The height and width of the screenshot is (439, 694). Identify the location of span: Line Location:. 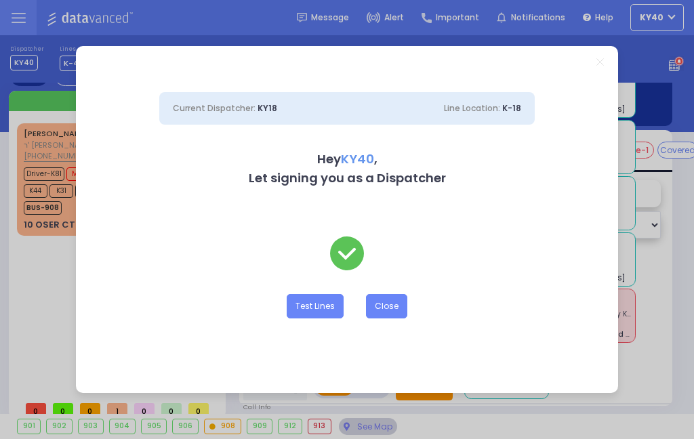
(472, 108).